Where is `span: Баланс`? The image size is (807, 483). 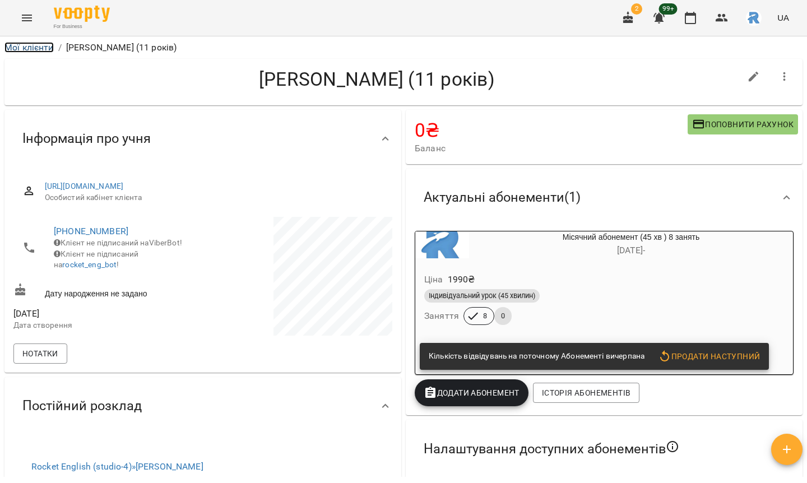 span: Баланс is located at coordinates (551, 149).